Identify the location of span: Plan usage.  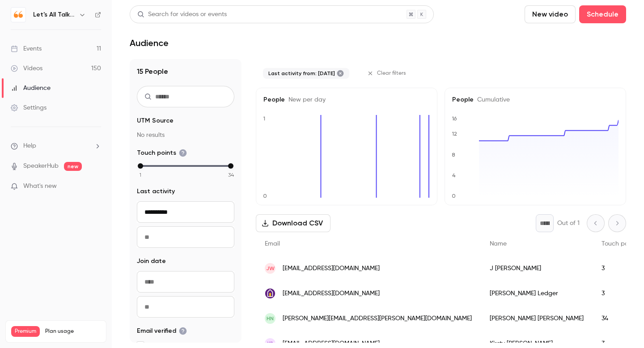
(73, 332).